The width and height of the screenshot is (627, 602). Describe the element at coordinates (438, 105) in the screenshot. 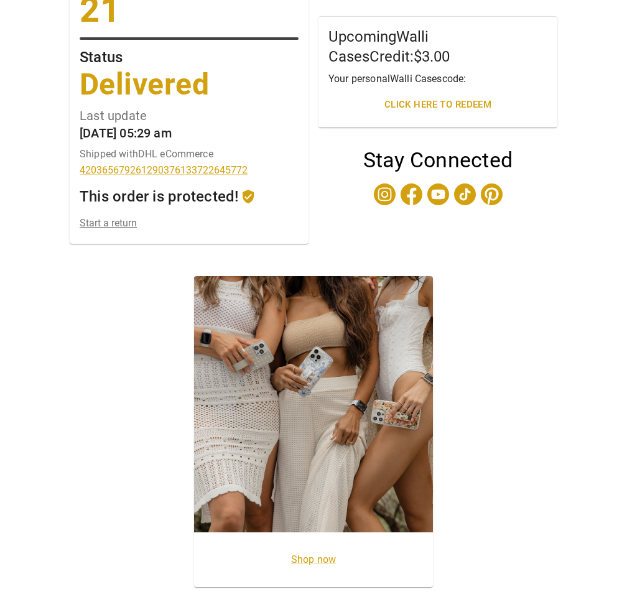

I see `button: Click here to redeem` at that location.